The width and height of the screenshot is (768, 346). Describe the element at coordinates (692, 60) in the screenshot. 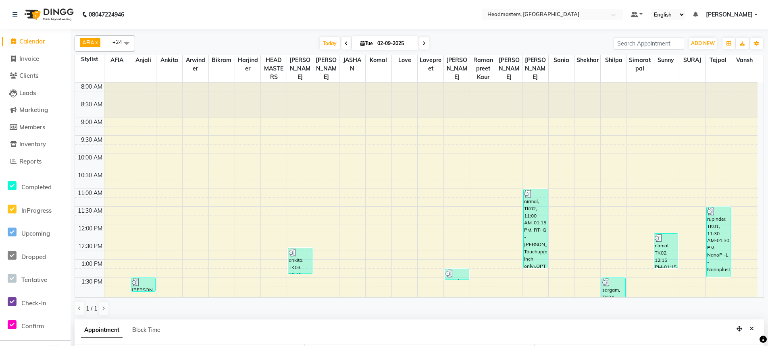

I see `span: SURAJ` at that location.